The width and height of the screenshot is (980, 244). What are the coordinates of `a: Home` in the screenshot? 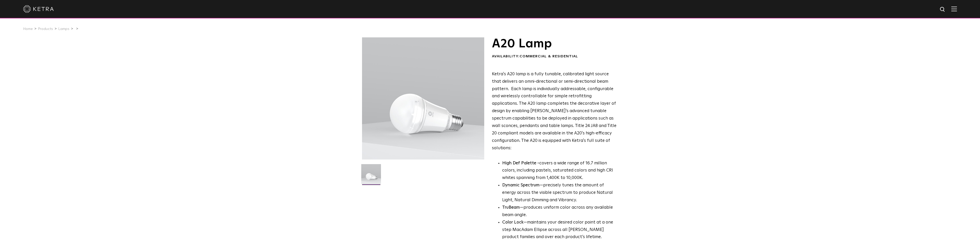 It's located at (28, 29).